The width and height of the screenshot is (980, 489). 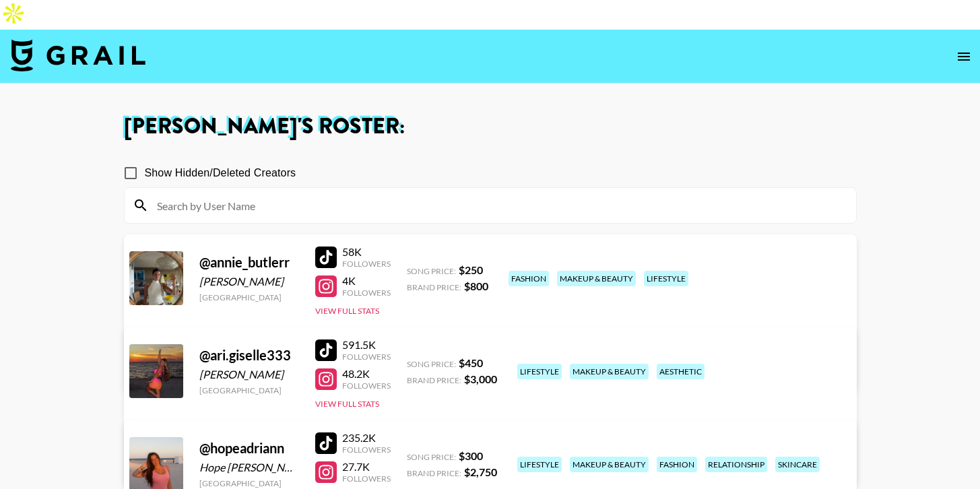 What do you see at coordinates (476, 286) in the screenshot?
I see `strong: $ 800` at bounding box center [476, 286].